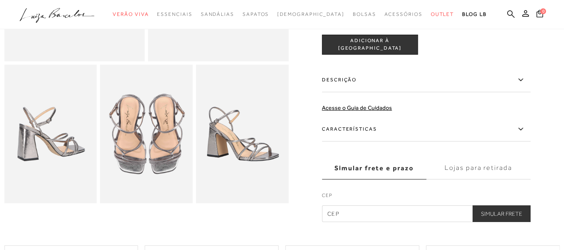 Image resolution: width=564 pixels, height=250 pixels. Describe the element at coordinates (426, 197) in the screenshot. I see `label: CEP` at that location.